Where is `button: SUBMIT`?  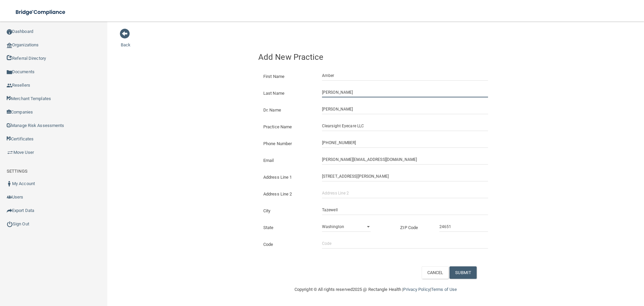 button: SUBMIT is located at coordinates (463, 272).